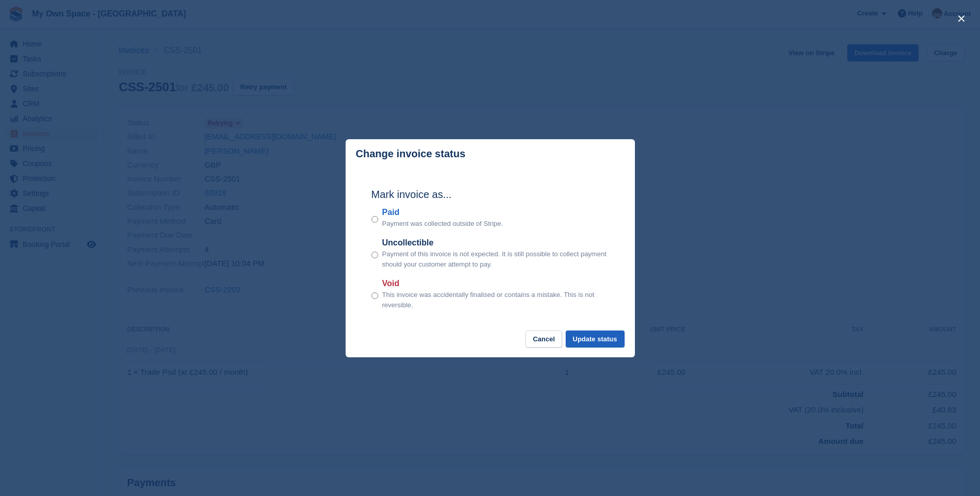 This screenshot has width=980, height=496. Describe the element at coordinates (496, 259) in the screenshot. I see `p: Payment of this invoice is not expected. It is still possible to collect payment should your cust...` at that location.